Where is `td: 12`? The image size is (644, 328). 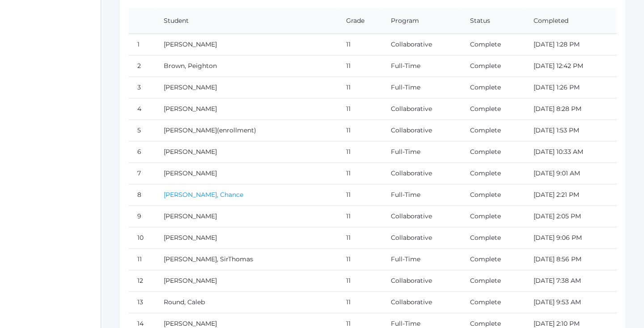
td: 12 is located at coordinates (141, 281).